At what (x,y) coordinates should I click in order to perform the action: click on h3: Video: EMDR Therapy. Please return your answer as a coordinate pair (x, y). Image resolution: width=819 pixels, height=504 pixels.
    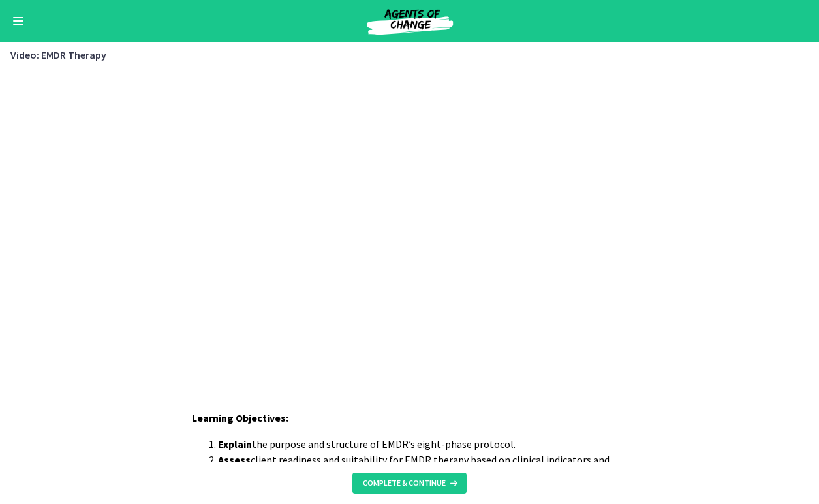
    Looking at the image, I should click on (401, 55).